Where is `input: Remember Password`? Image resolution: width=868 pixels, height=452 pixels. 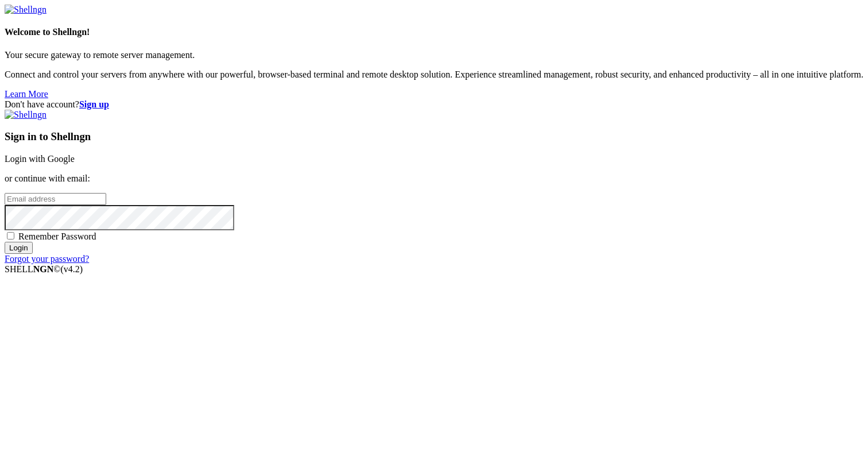 input: Remember Password is located at coordinates (10, 235).